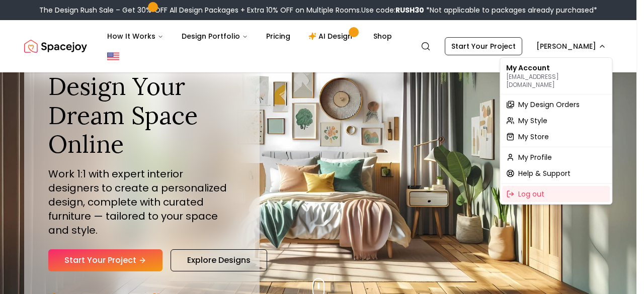 This screenshot has height=294, width=644. Describe the element at coordinates (533, 120) in the screenshot. I see `span: My Style` at that location.